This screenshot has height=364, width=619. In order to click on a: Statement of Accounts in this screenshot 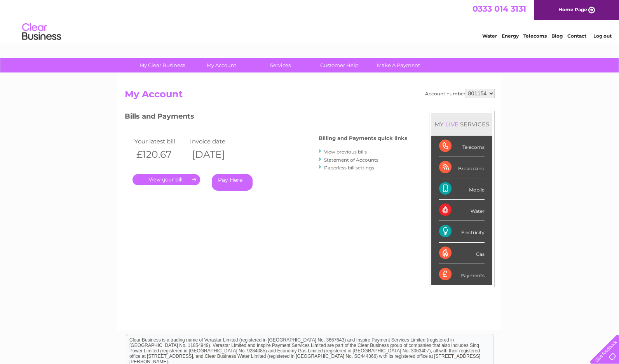, I will do `click(351, 160)`.